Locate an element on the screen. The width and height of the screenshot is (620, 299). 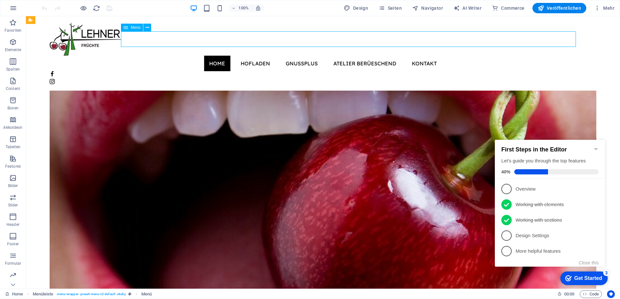
p: Bilder is located at coordinates (13, 186).